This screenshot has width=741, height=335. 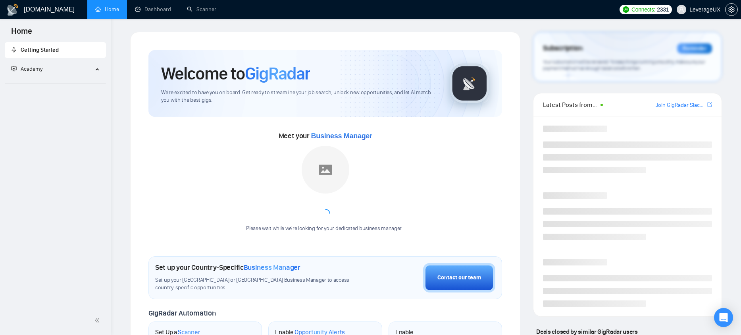 What do you see at coordinates (107, 9) in the screenshot?
I see `a: homeHome` at bounding box center [107, 9].